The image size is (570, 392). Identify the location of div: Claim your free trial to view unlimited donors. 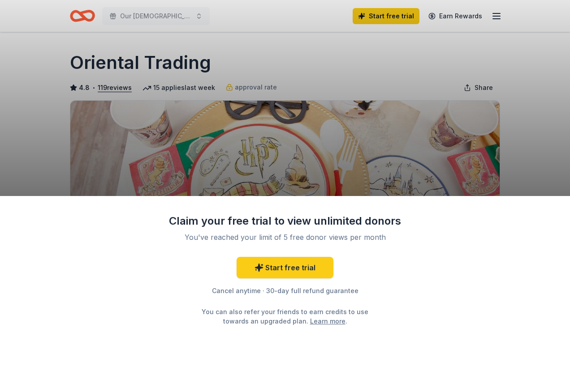
(285, 221).